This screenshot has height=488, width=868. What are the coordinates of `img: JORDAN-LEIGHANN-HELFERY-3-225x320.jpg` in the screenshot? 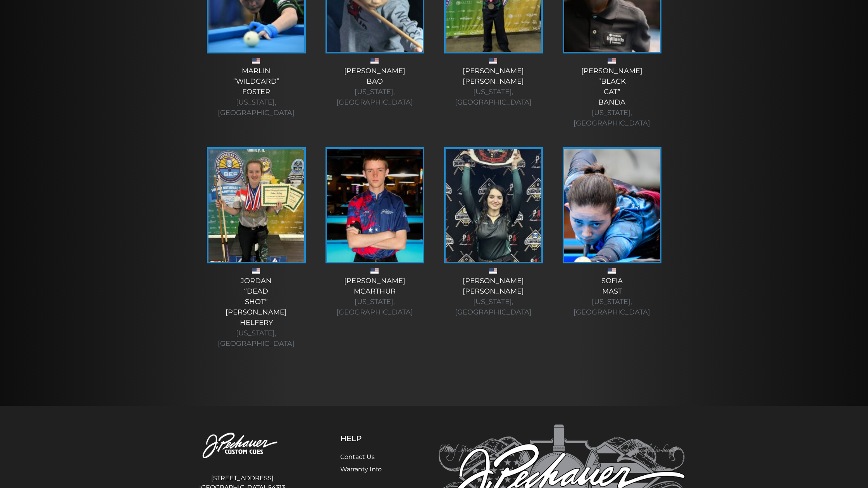 It's located at (256, 206).